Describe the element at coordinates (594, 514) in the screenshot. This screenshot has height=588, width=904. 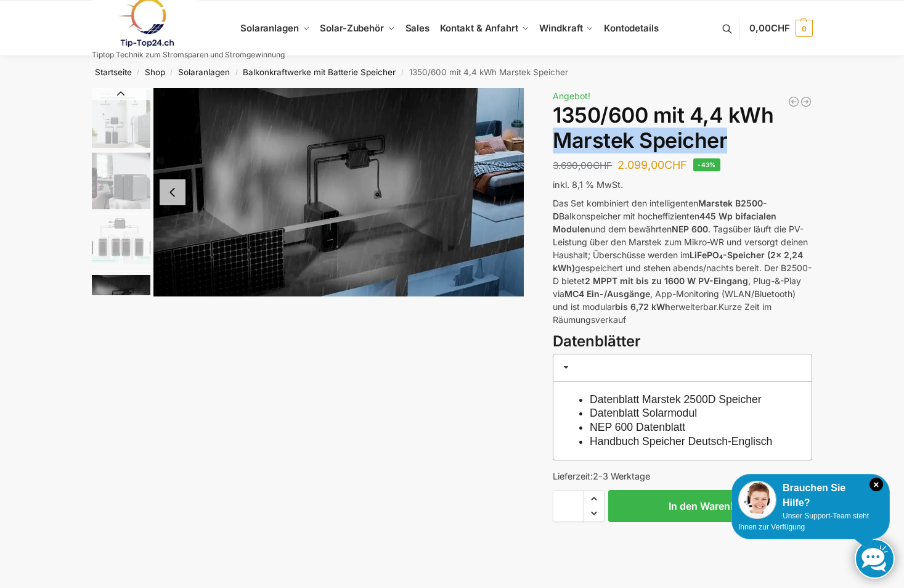
I see `span: Reduce quantity` at that location.